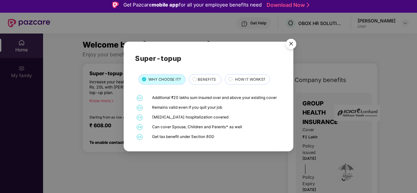 The image size is (417, 193). Describe the element at coordinates (308, 5) in the screenshot. I see `img: Stroke` at that location.